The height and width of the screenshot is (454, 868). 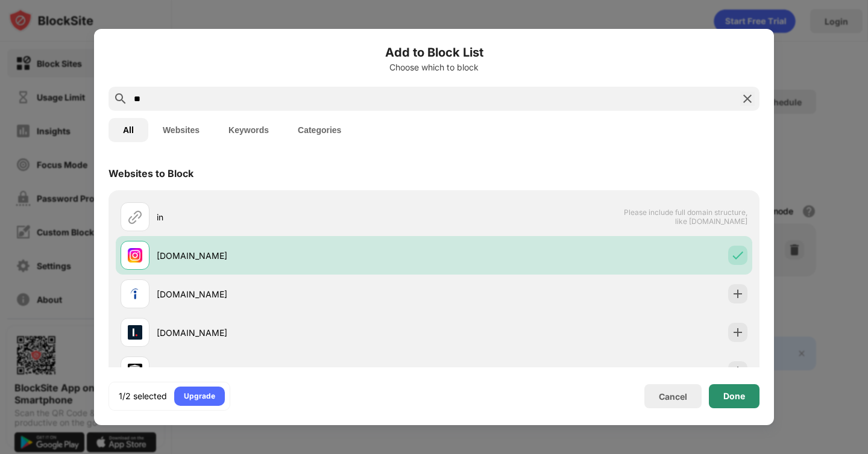 What do you see at coordinates (181, 130) in the screenshot?
I see `button: Websites` at bounding box center [181, 130].